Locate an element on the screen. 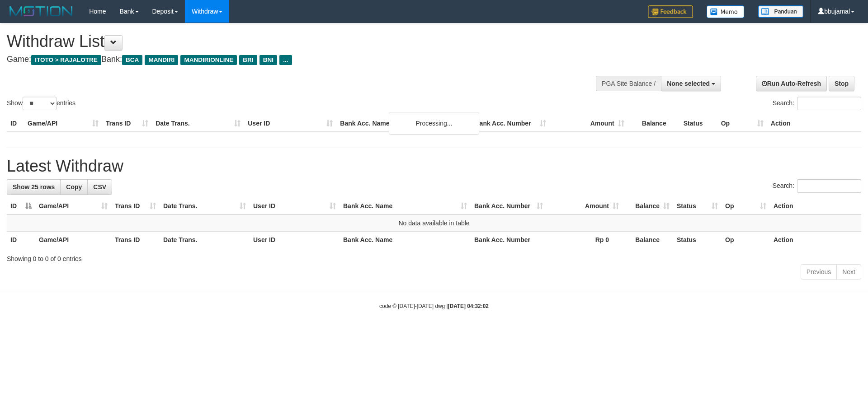  h4: Game: Bank: is located at coordinates (288, 60).